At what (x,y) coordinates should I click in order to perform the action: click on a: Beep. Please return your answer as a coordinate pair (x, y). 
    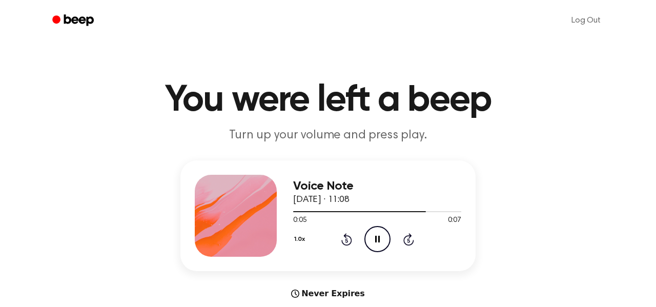
    Looking at the image, I should click on (74, 20).